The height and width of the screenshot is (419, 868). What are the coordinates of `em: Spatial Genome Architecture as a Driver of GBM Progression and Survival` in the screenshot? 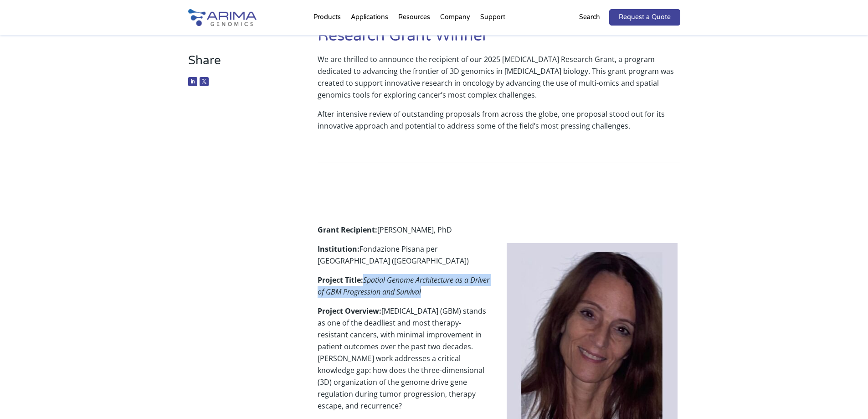 It's located at (403, 286).